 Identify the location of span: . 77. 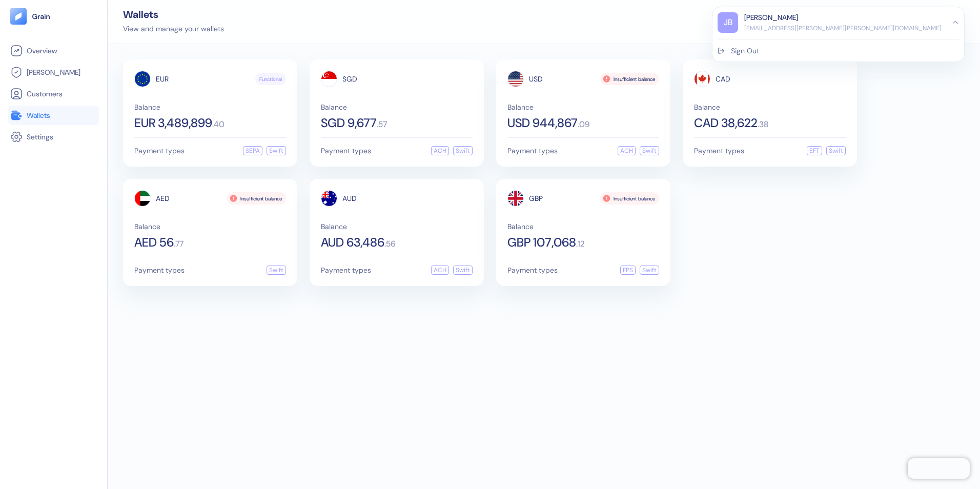
(178, 244).